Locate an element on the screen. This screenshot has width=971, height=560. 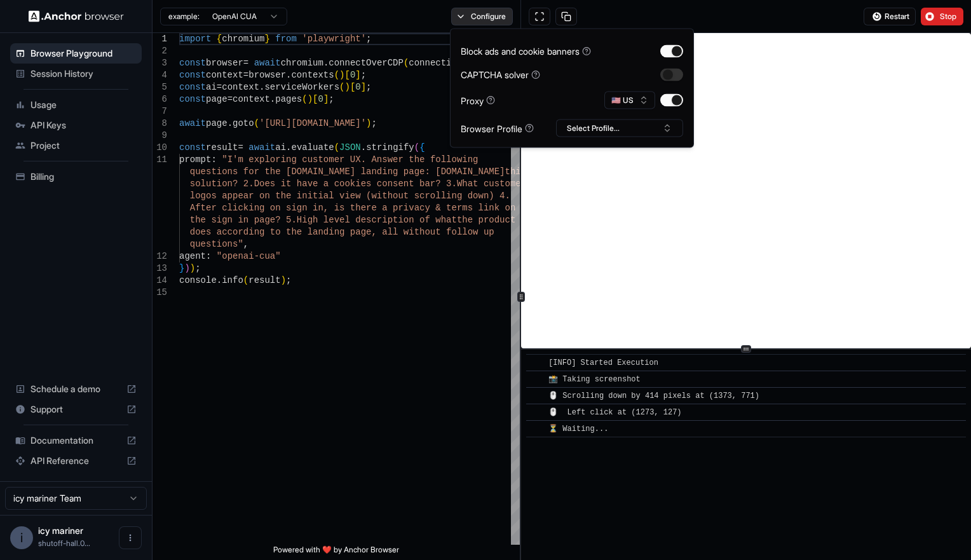
span: What customer is located at coordinates (492, 183).